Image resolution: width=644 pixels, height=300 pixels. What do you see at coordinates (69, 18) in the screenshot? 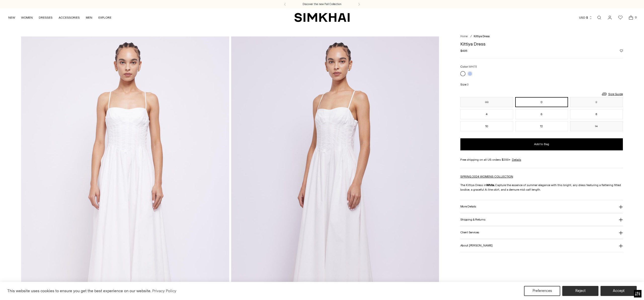
I see `a: ACCESSORIES` at bounding box center [69, 18].